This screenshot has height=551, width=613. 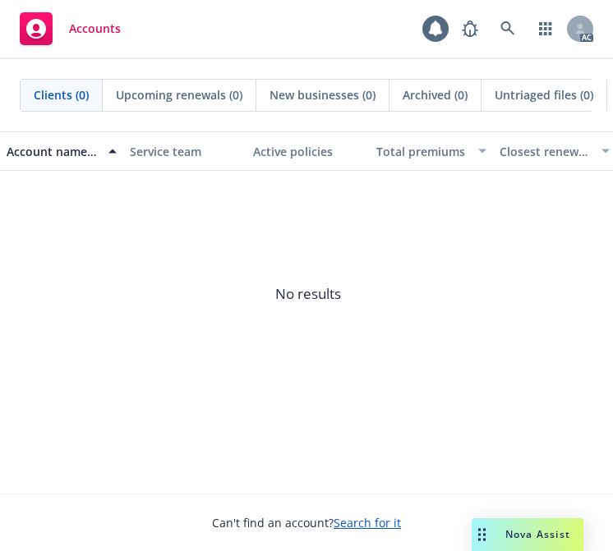 I want to click on div: Drag to move, so click(x=481, y=535).